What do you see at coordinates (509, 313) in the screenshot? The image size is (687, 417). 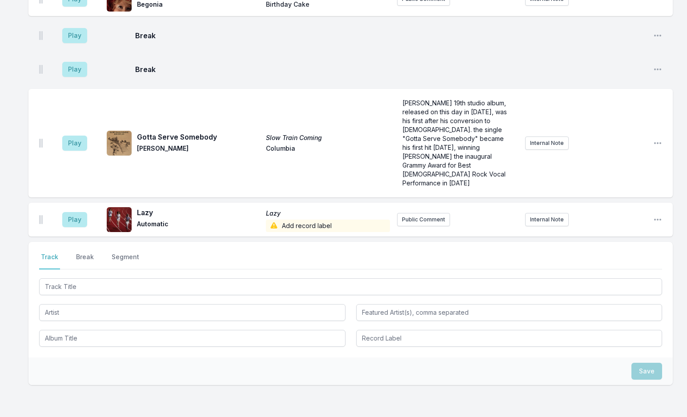 I see `input: Featured Artist(s), comma separated` at bounding box center [509, 313].